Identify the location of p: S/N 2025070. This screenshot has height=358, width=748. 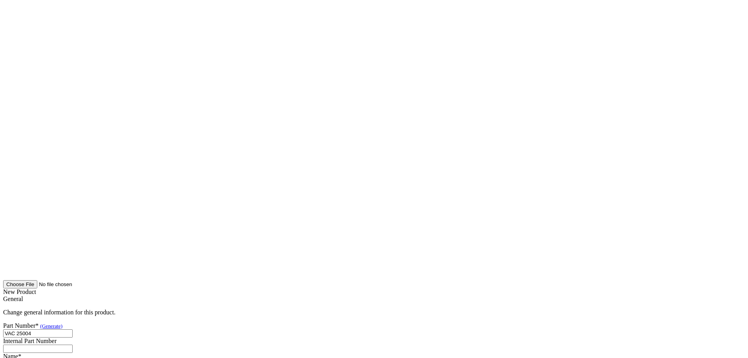
(371, 56).